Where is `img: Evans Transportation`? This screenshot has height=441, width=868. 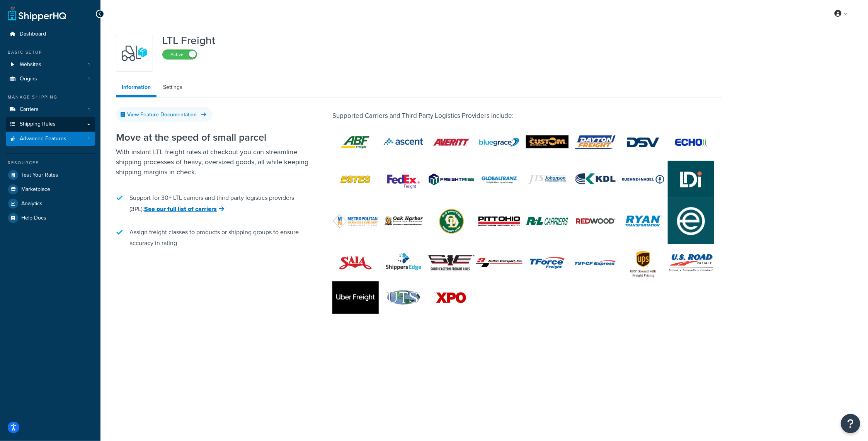
img: Evans Transportation is located at coordinates (691, 221).